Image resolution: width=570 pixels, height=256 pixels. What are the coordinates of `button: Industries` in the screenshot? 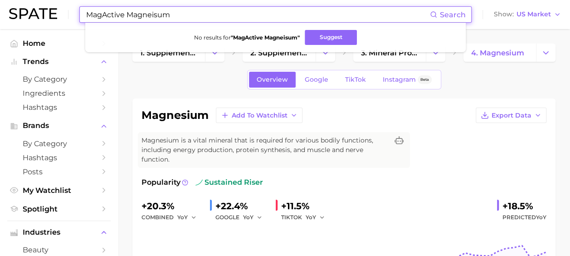 It's located at (59, 232).